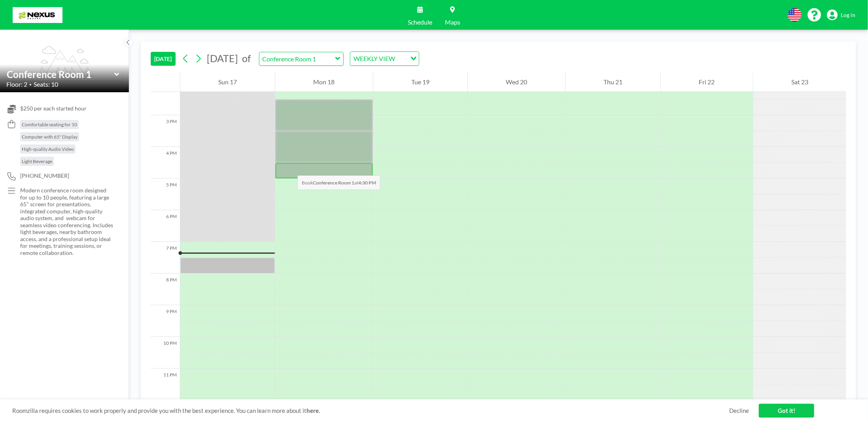 The height and width of the screenshot is (422, 868). What do you see at coordinates (165, 353) in the screenshot?
I see `div: 10 PM` at bounding box center [165, 353].